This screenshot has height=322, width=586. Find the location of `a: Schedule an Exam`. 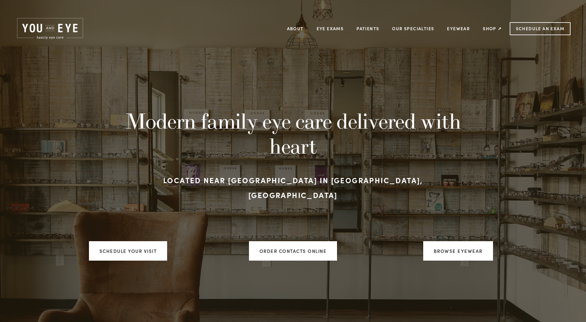

a: Schedule an Exam is located at coordinates (540, 29).